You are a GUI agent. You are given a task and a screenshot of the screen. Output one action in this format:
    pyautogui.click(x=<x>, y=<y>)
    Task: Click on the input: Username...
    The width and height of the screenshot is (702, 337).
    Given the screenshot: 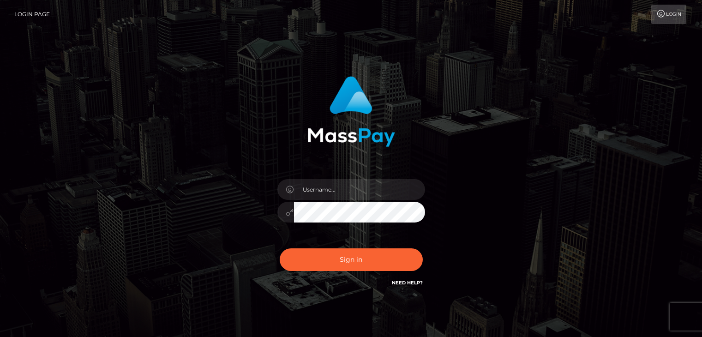 What is the action you would take?
    pyautogui.click(x=359, y=189)
    